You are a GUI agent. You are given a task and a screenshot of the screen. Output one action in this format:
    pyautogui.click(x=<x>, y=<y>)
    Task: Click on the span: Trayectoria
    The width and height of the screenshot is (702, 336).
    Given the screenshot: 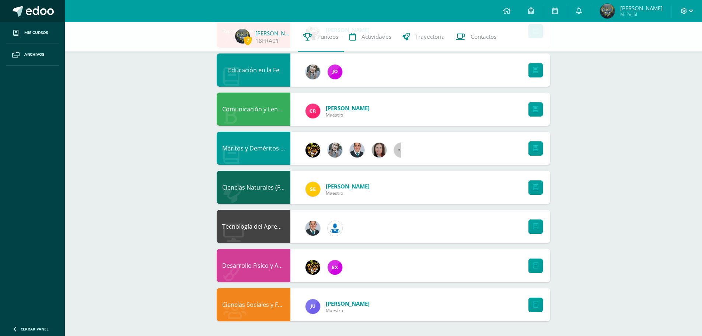 What is the action you would take?
    pyautogui.click(x=430, y=36)
    